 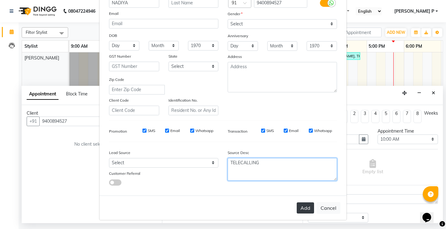 What do you see at coordinates (235, 57) in the screenshot?
I see `label: Address` at bounding box center [235, 57].